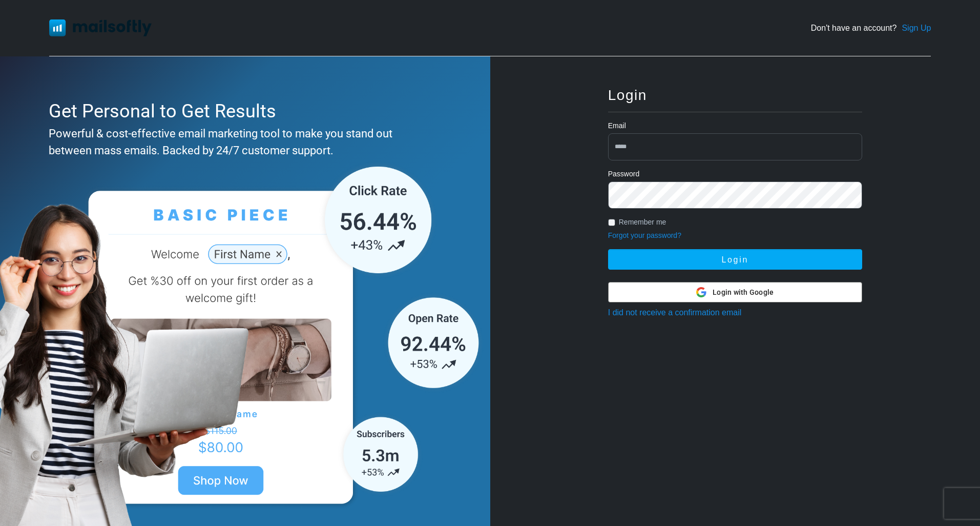 Image resolution: width=980 pixels, height=526 pixels. What do you see at coordinates (916, 28) in the screenshot?
I see `a: Sign Up` at bounding box center [916, 28].